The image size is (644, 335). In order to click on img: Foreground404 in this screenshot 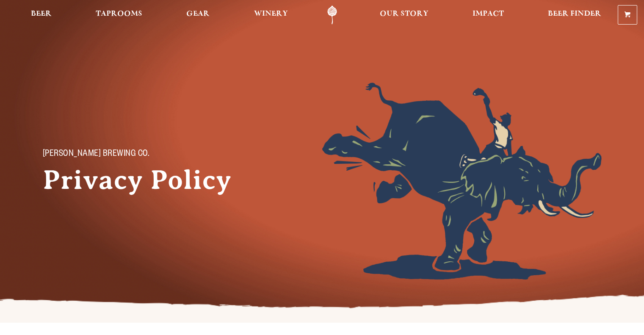, I will do `click(462, 181)`.